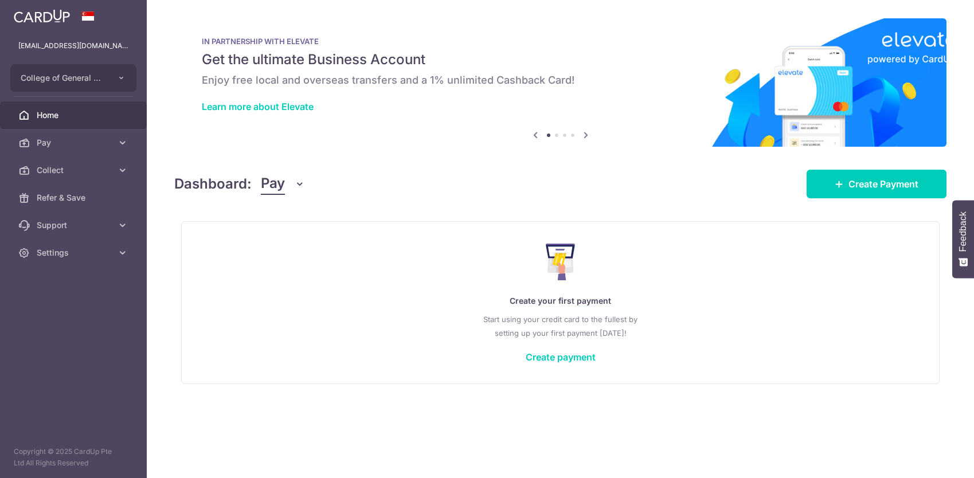 The width and height of the screenshot is (974, 478). I want to click on img: Make Payment, so click(560, 262).